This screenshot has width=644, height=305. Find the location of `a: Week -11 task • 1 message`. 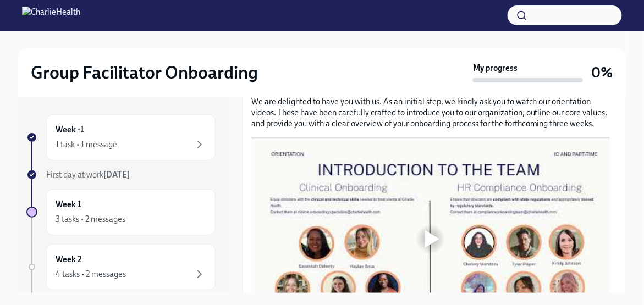

a: Week -11 task • 1 message is located at coordinates (121, 137).